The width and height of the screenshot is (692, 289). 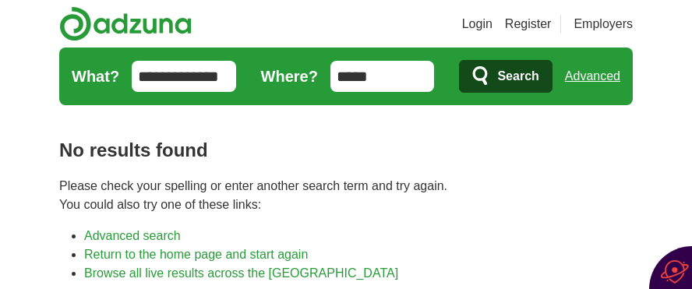 What do you see at coordinates (592, 76) in the screenshot?
I see `a: Advanced` at bounding box center [592, 76].